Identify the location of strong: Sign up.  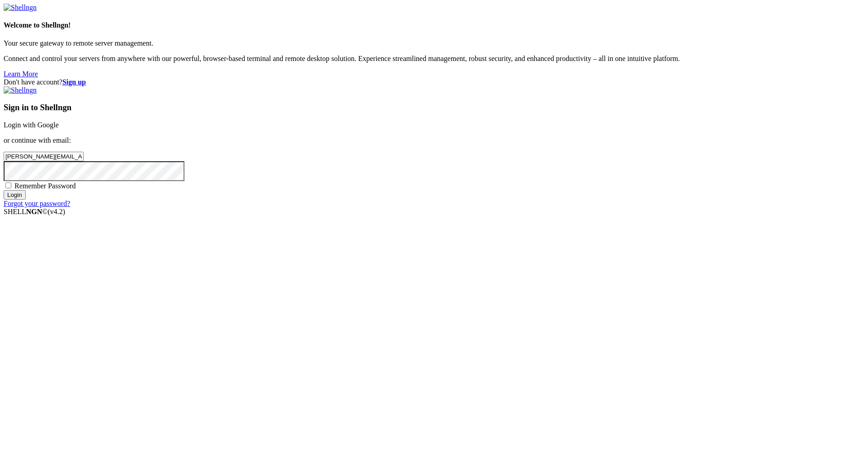
(74, 81).